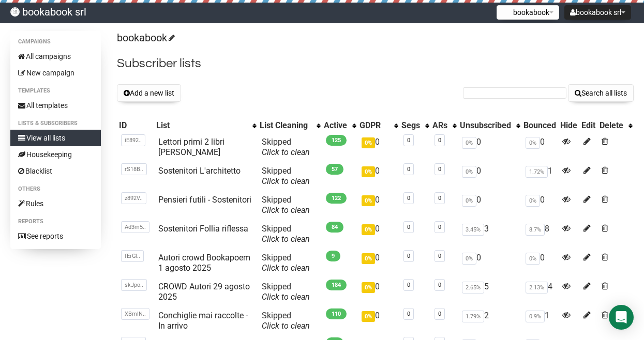 The height and width of the screenshot is (340, 644). What do you see at coordinates (203, 321) in the screenshot?
I see `a: Conchiglie mai raccolte - In arrivo` at bounding box center [203, 321].